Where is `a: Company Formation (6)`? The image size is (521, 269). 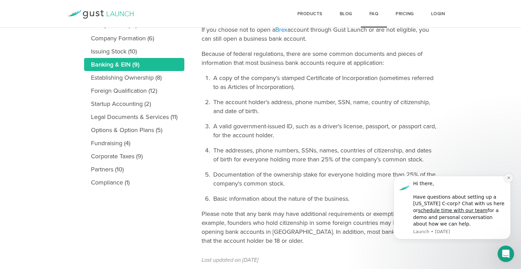 a: Company Formation (6) is located at coordinates (134, 38).